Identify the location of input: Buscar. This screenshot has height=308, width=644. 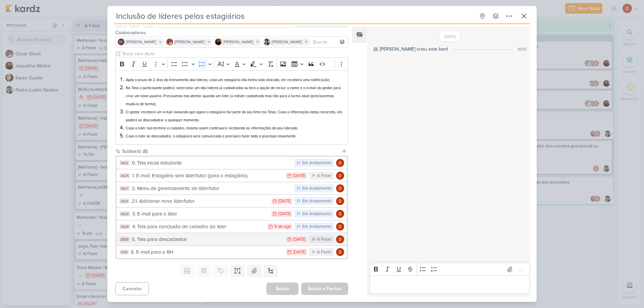
(329, 42).